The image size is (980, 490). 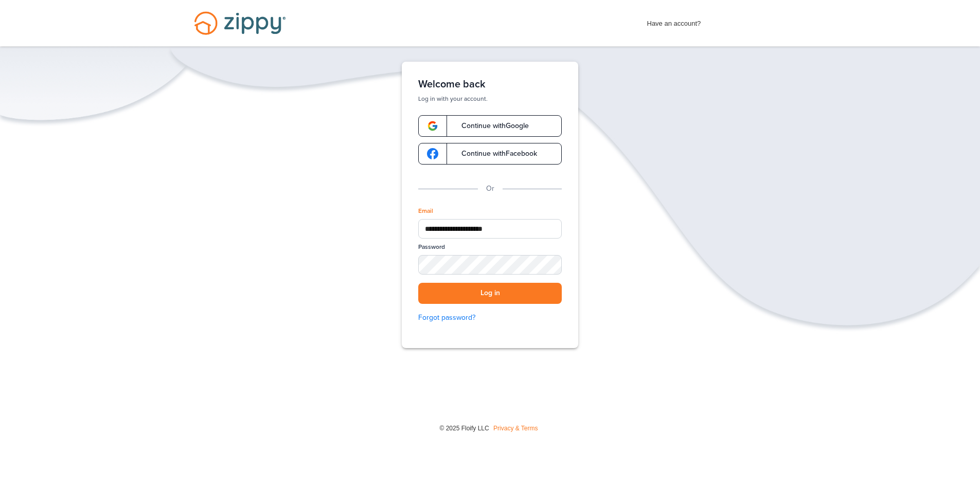 I want to click on img: Back to Top, so click(x=964, y=476).